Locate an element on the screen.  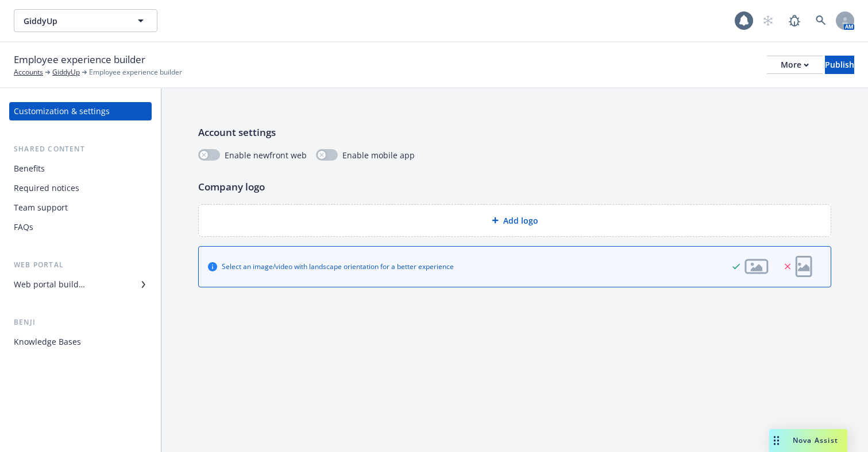
div: More is located at coordinates (794, 65).